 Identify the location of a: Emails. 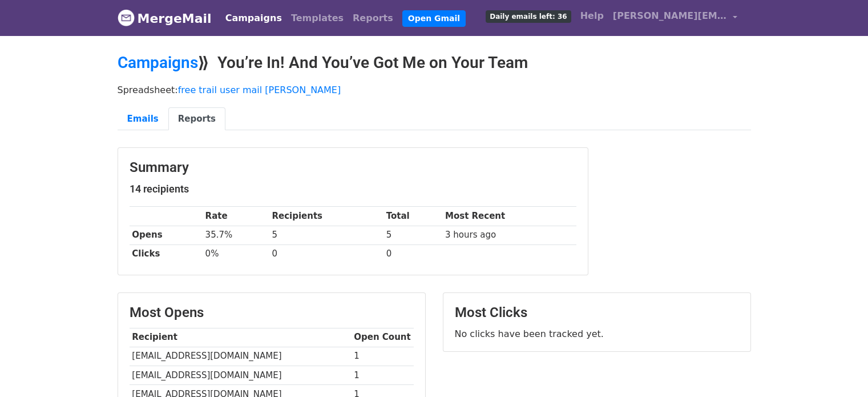
(143, 119).